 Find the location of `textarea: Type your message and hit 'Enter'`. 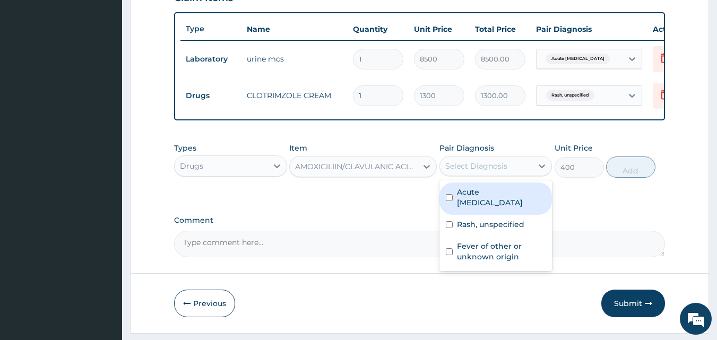

textarea: Type your message and hit 'Enter' is located at coordinates (103, 246).